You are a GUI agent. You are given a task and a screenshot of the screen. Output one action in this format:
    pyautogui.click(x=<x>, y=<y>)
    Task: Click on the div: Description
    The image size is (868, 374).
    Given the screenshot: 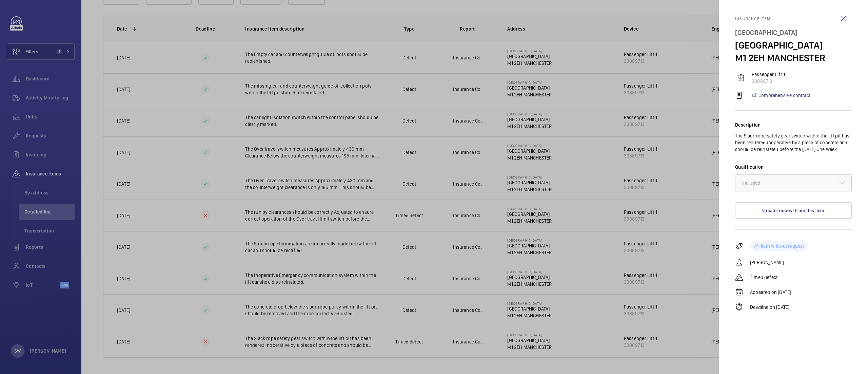 What is the action you would take?
    pyautogui.click(x=794, y=125)
    